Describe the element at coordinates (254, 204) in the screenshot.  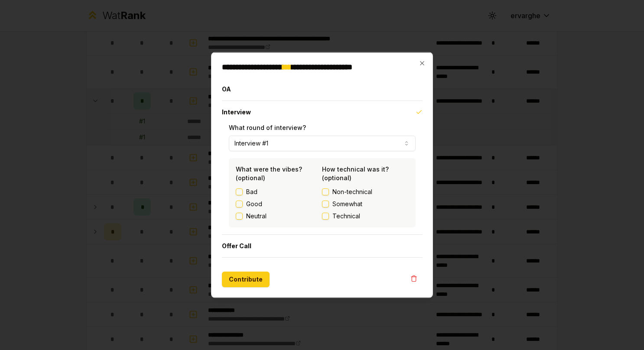
I see `label: Good` at that location.